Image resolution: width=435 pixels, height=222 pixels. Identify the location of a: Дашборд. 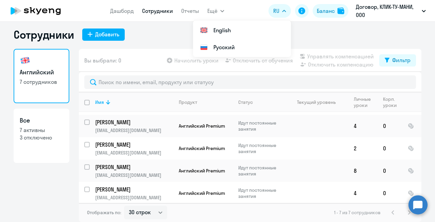
(122, 11).